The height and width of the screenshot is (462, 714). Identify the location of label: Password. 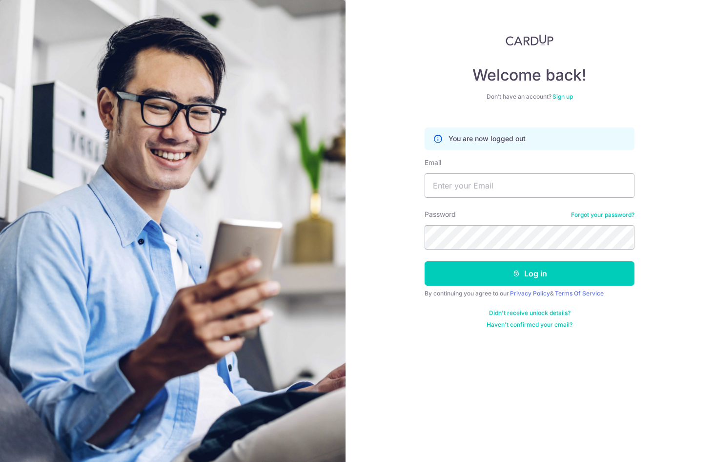
(440, 214).